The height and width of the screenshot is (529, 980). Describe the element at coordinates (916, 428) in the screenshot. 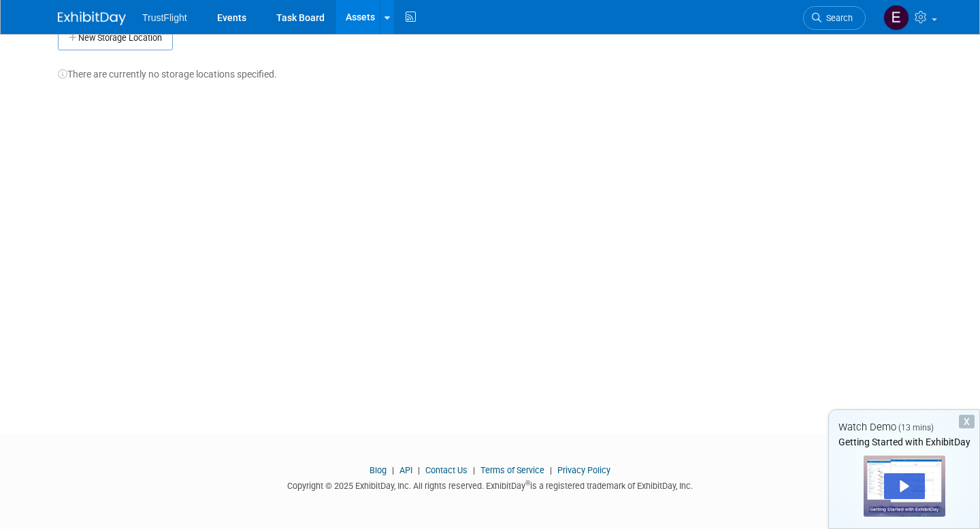

I see `span: (13 mins)` at that location.